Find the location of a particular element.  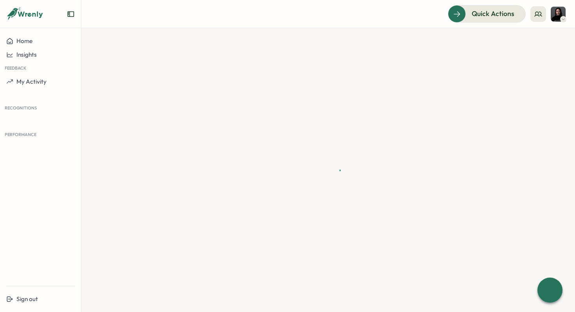

button: Expand sidebar is located at coordinates (71, 14).